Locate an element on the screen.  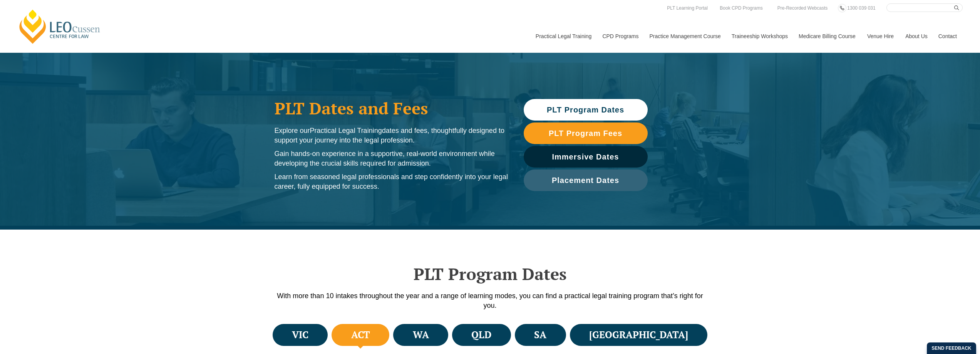
p: With more than 10 intakes throughout the year and a range of learning modes, you can find a pract... is located at coordinates (490, 301).